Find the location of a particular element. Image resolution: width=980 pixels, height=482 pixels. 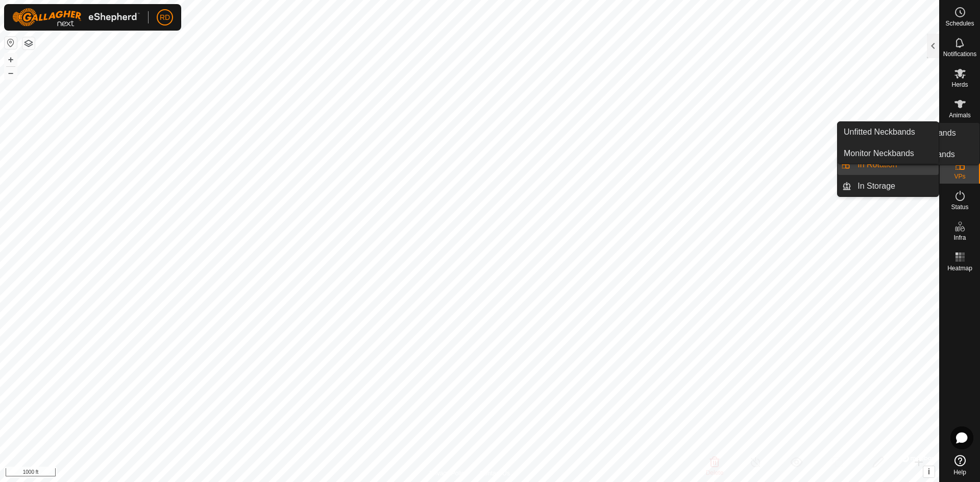

button: i is located at coordinates (929, 472).